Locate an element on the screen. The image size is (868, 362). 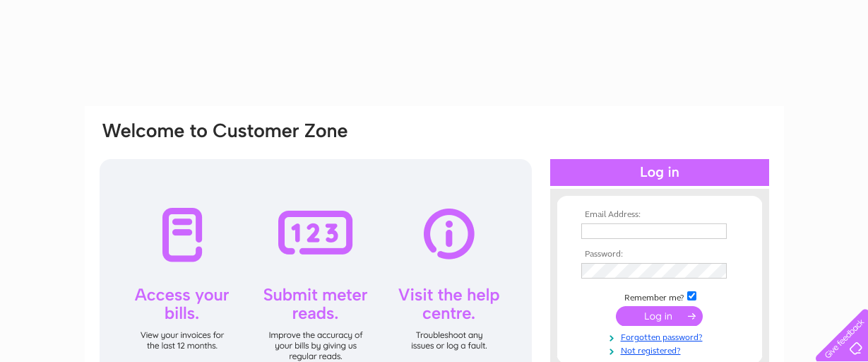
th: Email Address: is located at coordinates (660, 215).